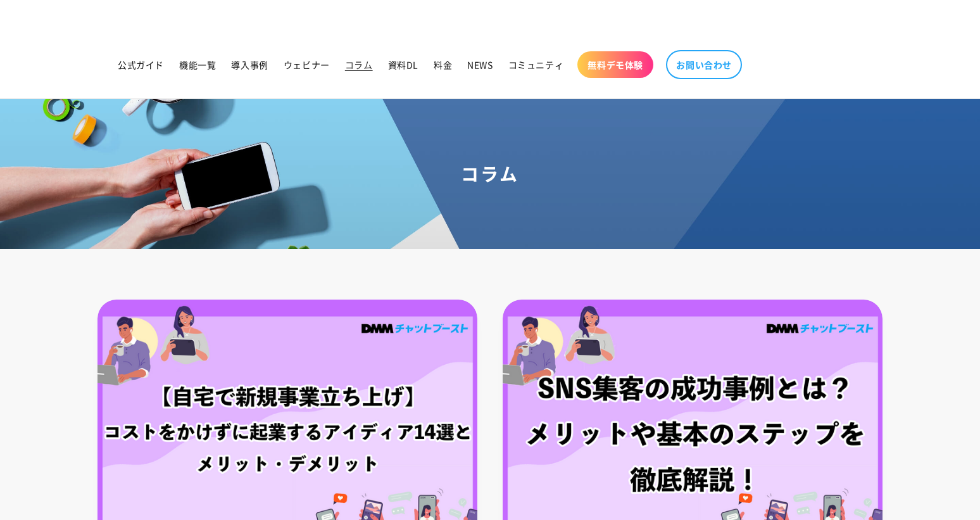  What do you see at coordinates (359, 64) in the screenshot?
I see `a: コラム` at bounding box center [359, 64].